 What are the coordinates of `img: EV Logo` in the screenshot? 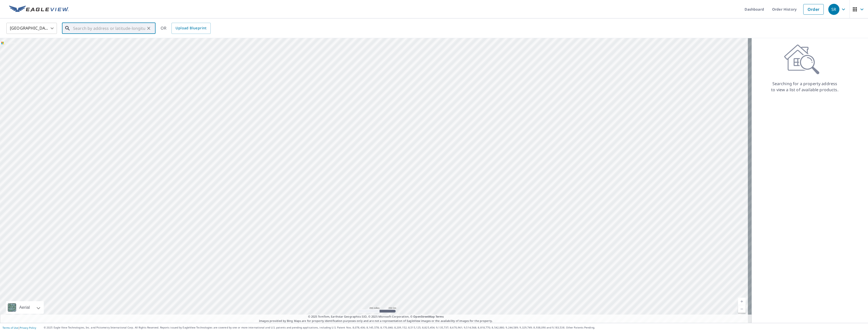 It's located at (39, 9).